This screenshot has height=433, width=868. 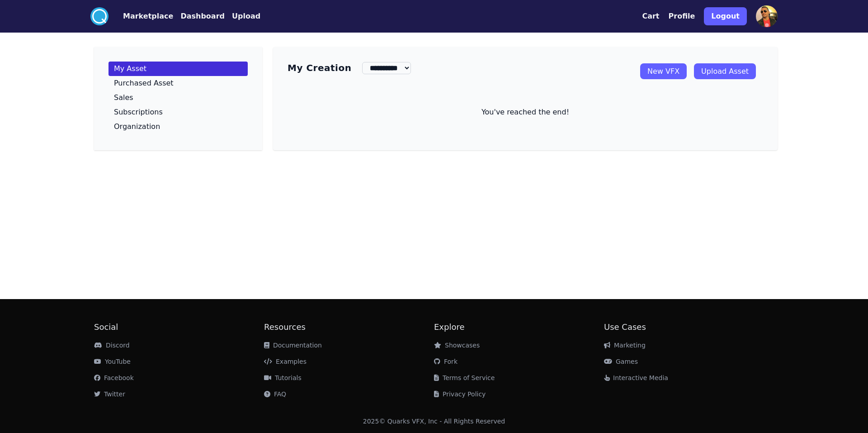 I want to click on a: Tutorials, so click(x=283, y=378).